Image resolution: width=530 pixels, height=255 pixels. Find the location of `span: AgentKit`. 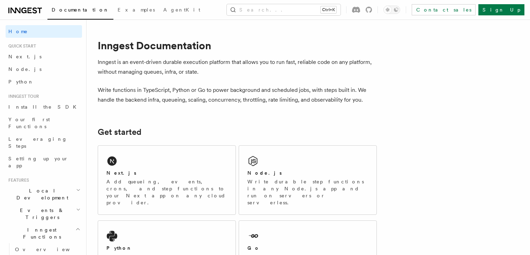

span: AgentKit is located at coordinates (182, 10).